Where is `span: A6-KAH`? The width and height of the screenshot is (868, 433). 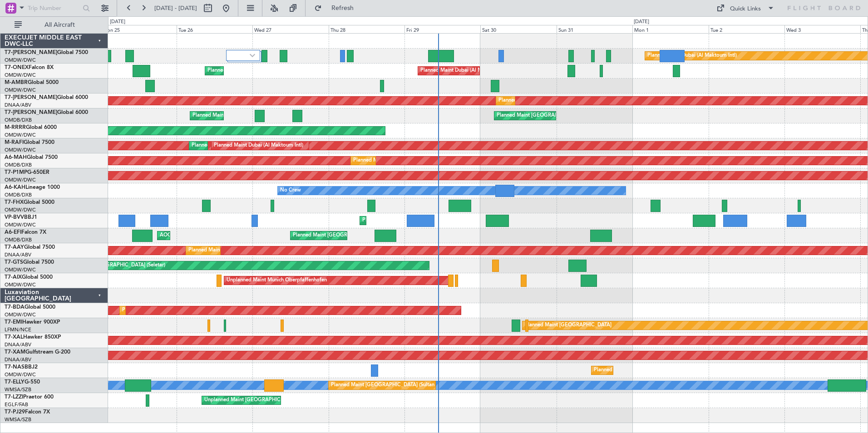
span: A6-KAH is located at coordinates (15, 187).